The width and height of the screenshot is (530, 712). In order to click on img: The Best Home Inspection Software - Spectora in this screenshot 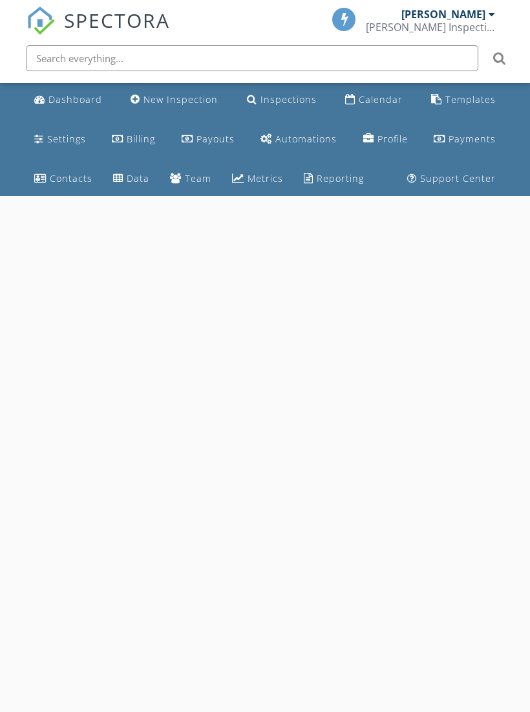, I will do `click(41, 21)`.